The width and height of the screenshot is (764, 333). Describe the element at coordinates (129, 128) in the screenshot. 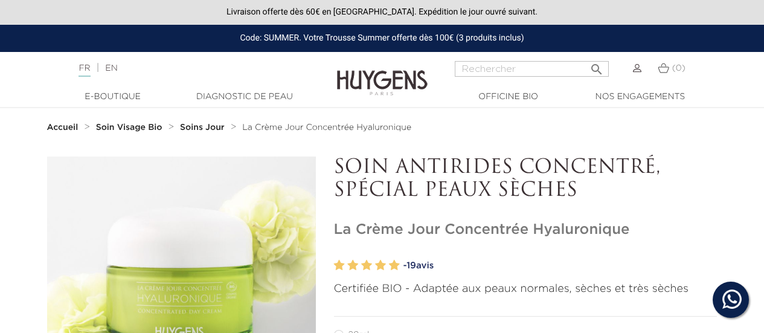

I see `strong: Soin Visage Bio` at that location.